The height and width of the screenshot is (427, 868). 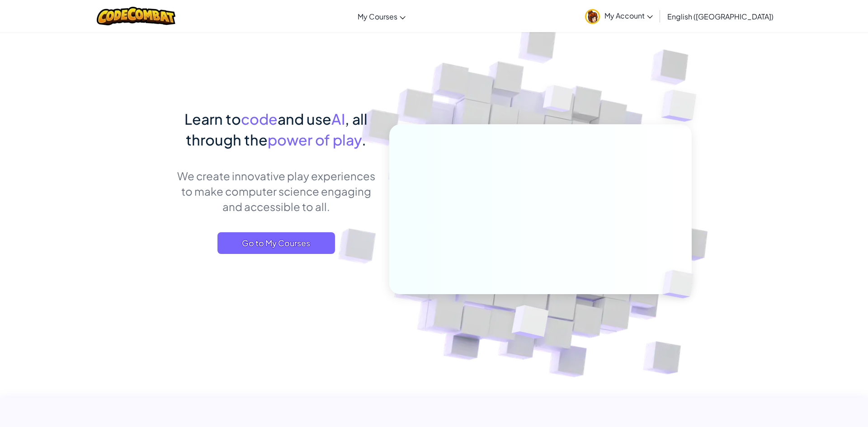 What do you see at coordinates (276, 244) in the screenshot?
I see `span: Go to My Courses` at bounding box center [276, 244].